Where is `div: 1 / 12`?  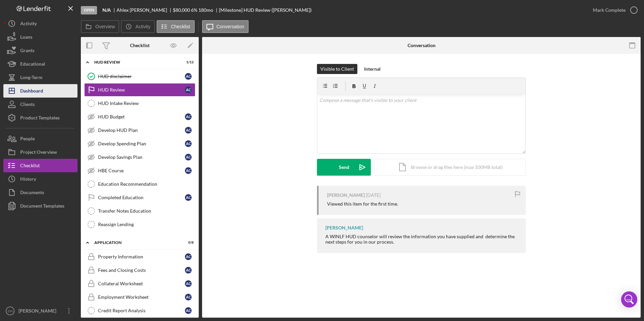 div: 1 / 12 is located at coordinates (188, 62).